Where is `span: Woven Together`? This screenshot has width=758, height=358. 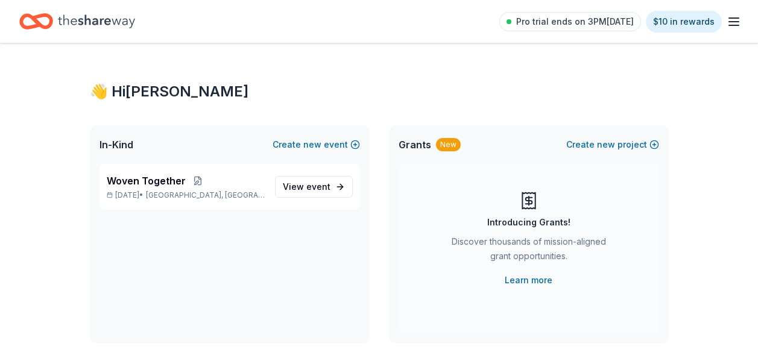
span: Woven Together is located at coordinates (146, 181).